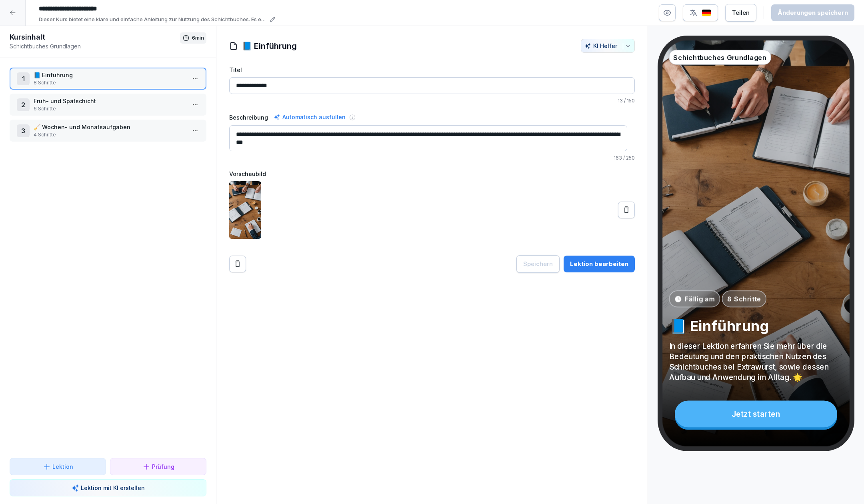 The width and height of the screenshot is (864, 504). Describe the element at coordinates (95, 37) in the screenshot. I see `h1: Kursinhalt` at that location.